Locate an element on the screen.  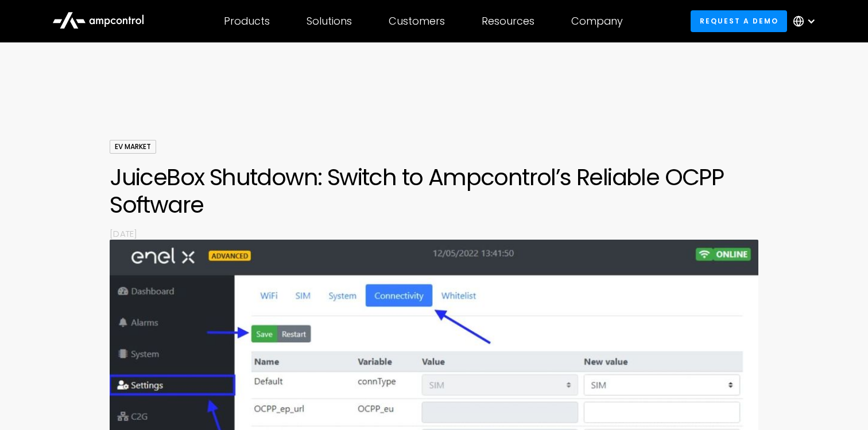
div: Company is located at coordinates (597, 21).